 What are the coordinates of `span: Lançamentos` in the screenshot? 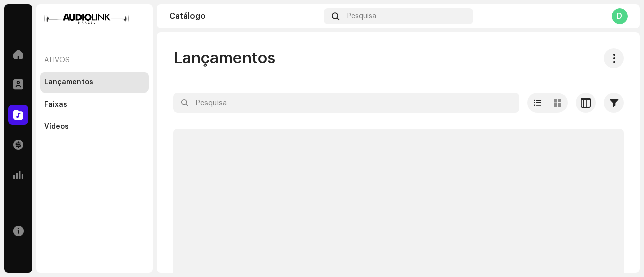 It's located at (224, 58).